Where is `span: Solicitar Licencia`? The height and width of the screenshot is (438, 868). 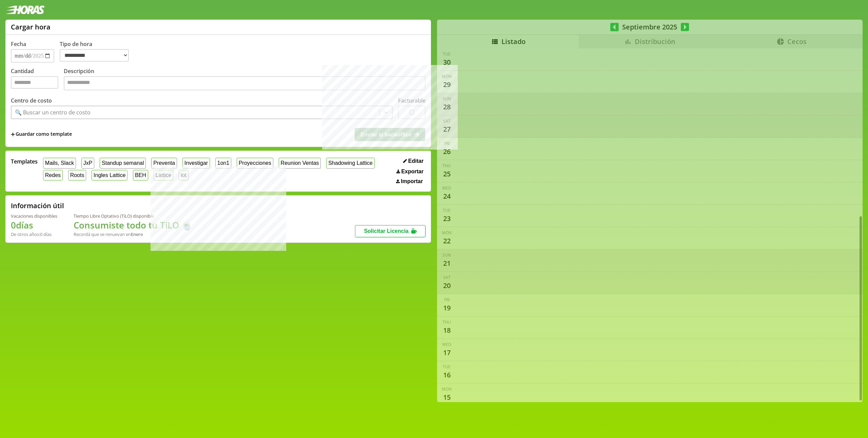 span: Solicitar Licencia is located at coordinates (386, 231).